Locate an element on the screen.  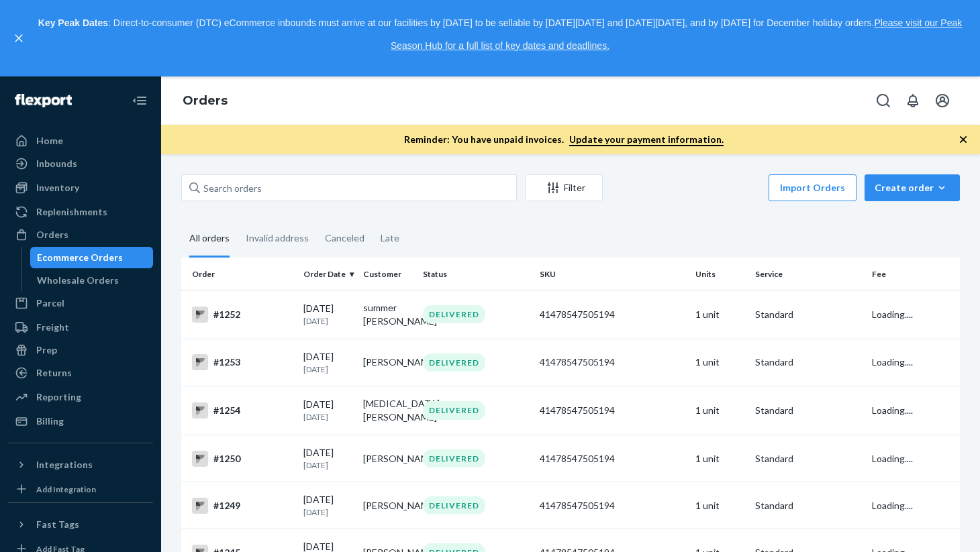
th: Status is located at coordinates (476, 274).